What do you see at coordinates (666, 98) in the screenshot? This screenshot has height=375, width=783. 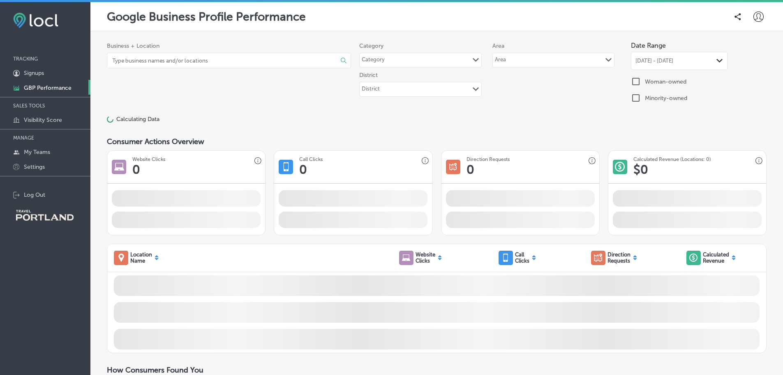 I see `label: Minority-owned` at bounding box center [666, 98].